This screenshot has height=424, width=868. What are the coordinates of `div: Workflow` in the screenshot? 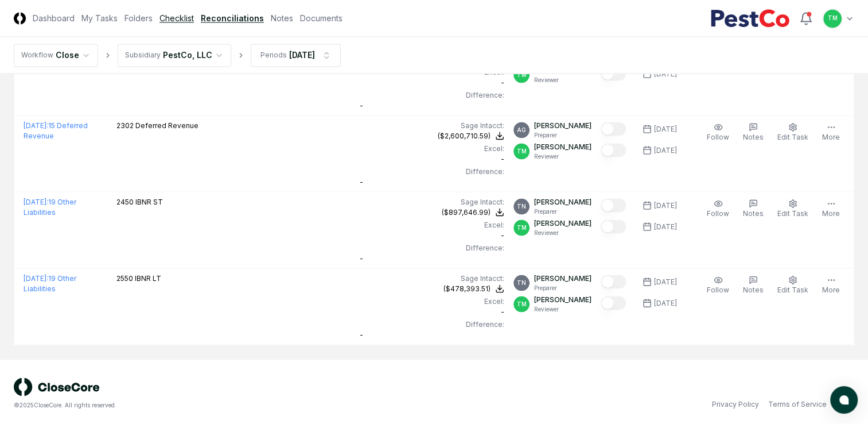 It's located at (37, 55).